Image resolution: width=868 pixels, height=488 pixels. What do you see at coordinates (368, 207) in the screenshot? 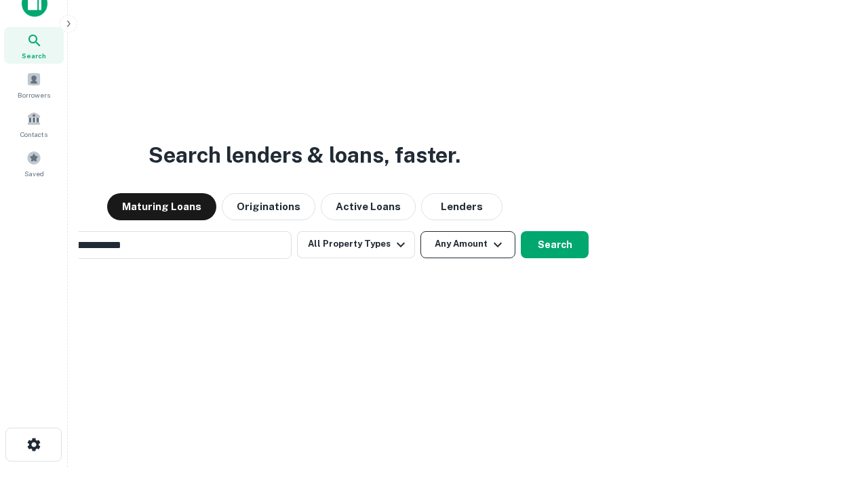
I see `button: Active Loans` at bounding box center [368, 207].